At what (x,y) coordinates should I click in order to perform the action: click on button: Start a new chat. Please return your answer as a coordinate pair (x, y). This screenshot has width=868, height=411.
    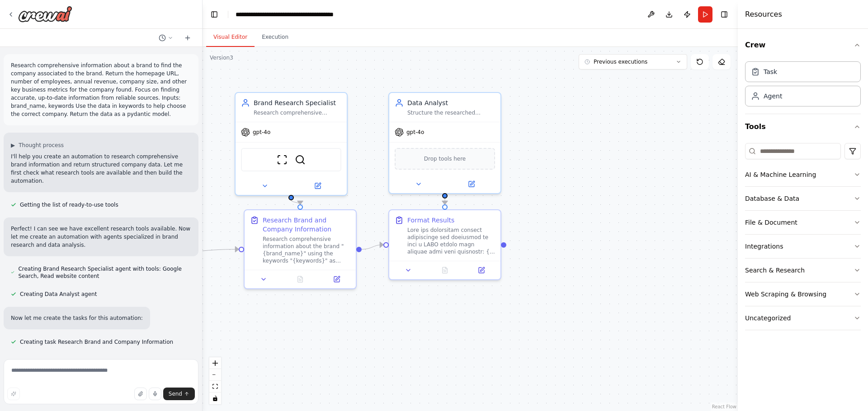
    Looking at the image, I should click on (188, 38).